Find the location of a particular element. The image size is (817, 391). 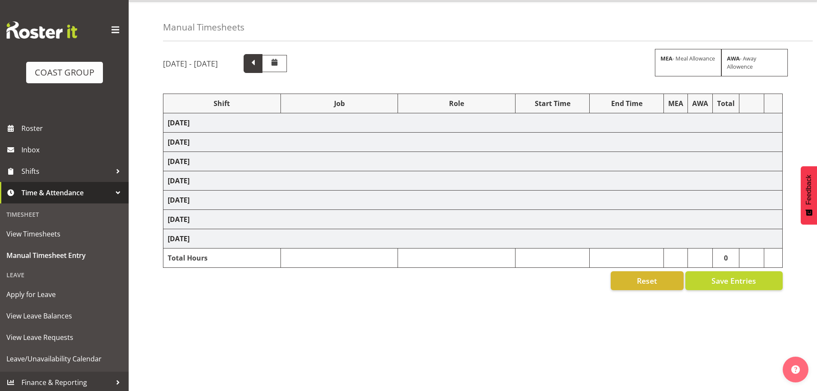

span: View Leave Requests is located at coordinates (64, 337).